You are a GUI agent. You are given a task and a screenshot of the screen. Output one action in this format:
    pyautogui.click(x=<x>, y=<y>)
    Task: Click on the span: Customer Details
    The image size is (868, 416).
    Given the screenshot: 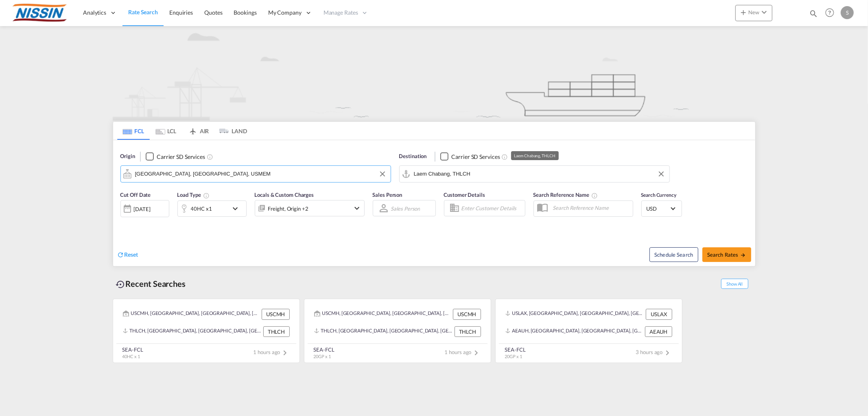 What is the action you would take?
    pyautogui.click(x=465, y=194)
    